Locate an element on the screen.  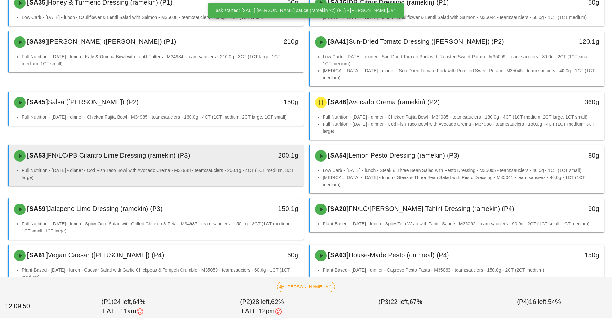
div: (P1) 64% is located at coordinates (123, 306).